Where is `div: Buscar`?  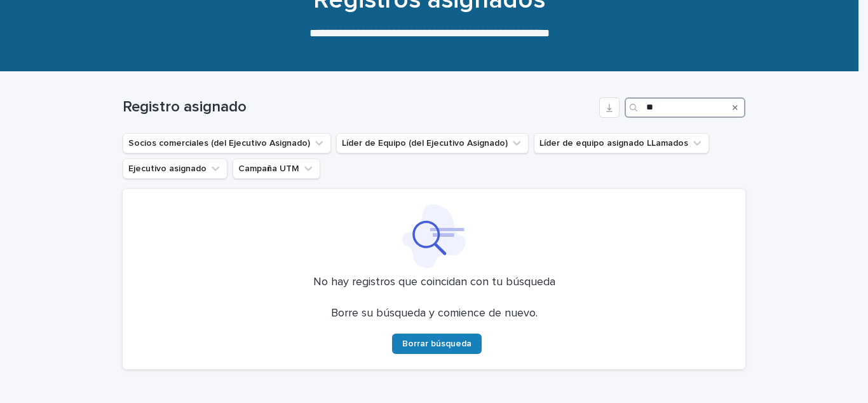
div: Buscar is located at coordinates (685, 108).